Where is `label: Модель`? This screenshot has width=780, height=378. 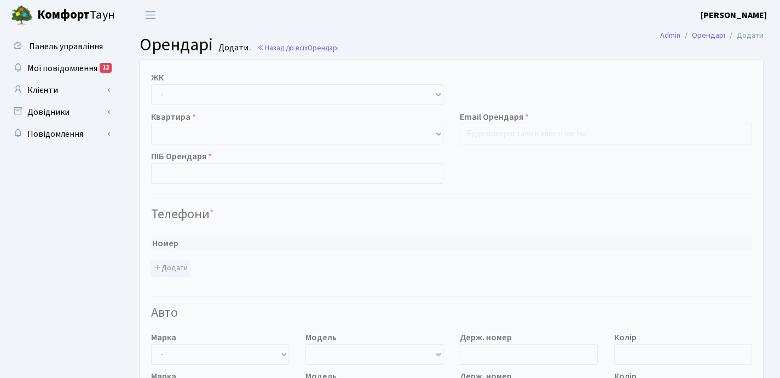
label: Модель is located at coordinates (321, 338).